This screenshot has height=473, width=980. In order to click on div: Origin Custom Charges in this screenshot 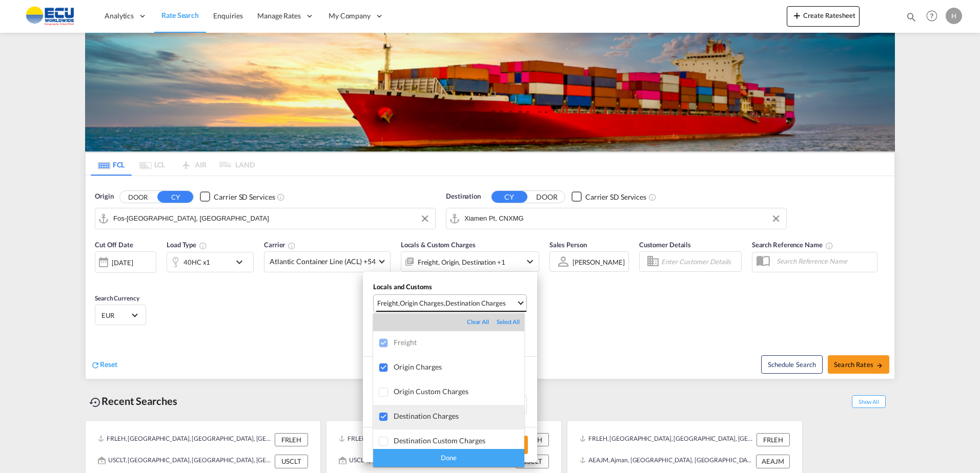, I will do `click(459, 391)`.